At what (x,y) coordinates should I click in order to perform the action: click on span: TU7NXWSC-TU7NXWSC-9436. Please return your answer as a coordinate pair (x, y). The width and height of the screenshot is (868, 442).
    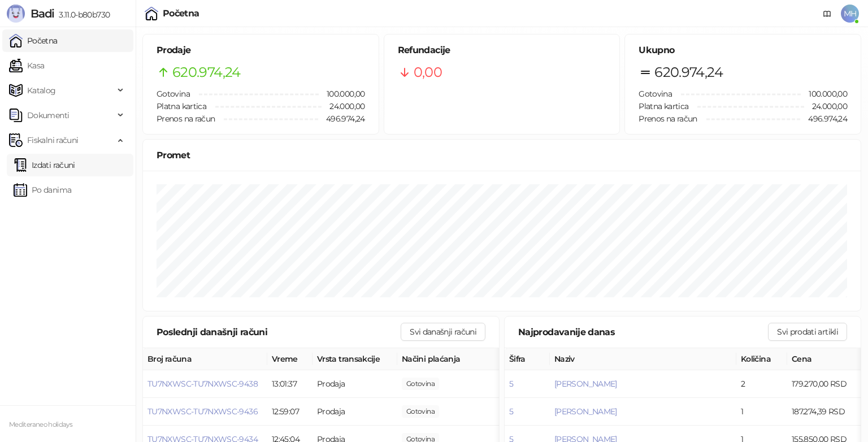
    Looking at the image, I should click on (202, 411).